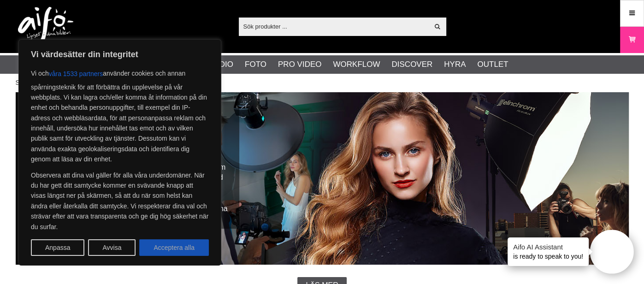 This screenshot has height=284, width=644. I want to click on button: Acceptera alla, so click(174, 248).